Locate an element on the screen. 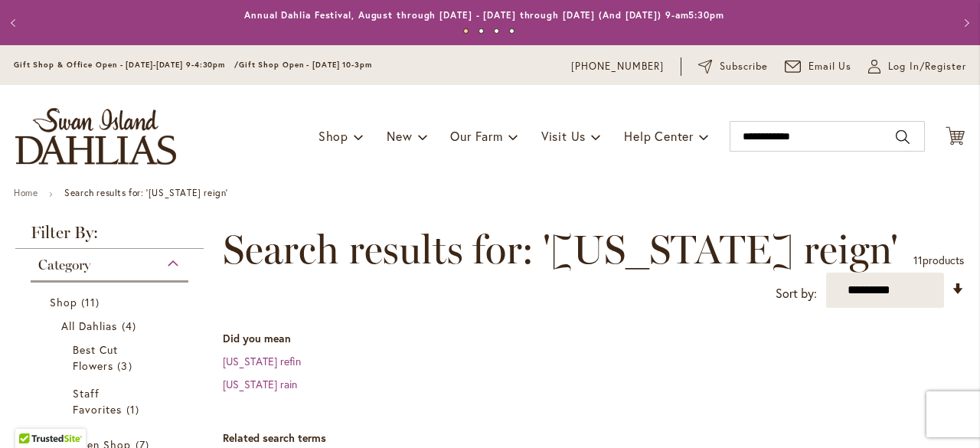 This screenshot has width=980, height=448. span: 1 is located at coordinates (134, 409).